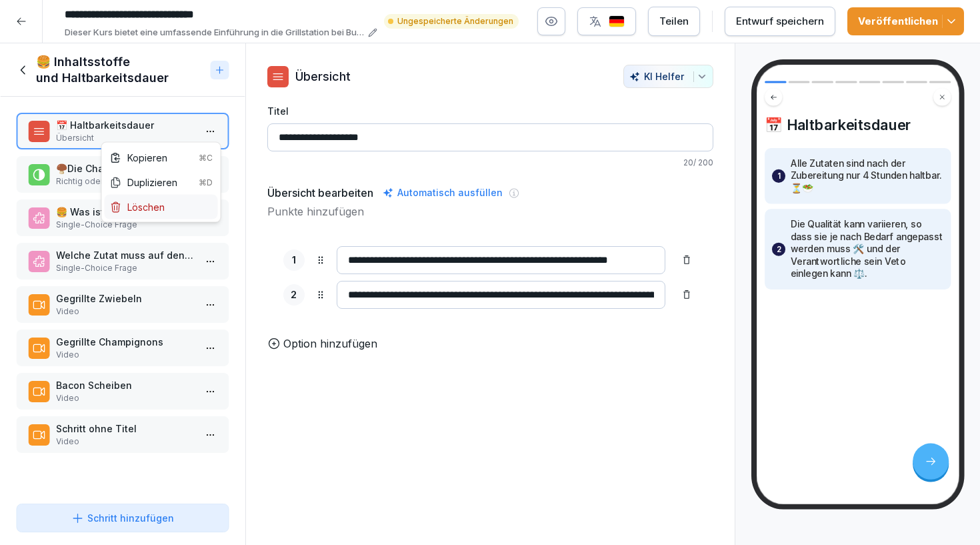  What do you see at coordinates (780, 21) in the screenshot?
I see `div: Entwurf speichern` at bounding box center [780, 21].